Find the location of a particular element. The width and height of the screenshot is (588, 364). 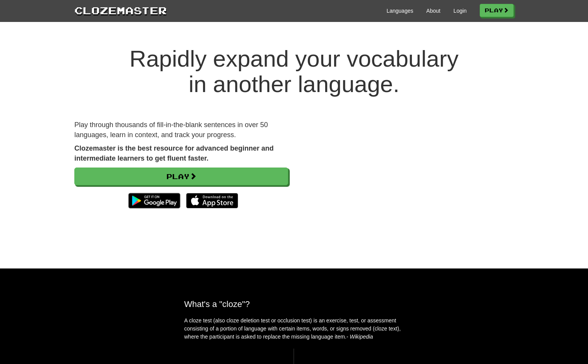

a: Clozemaster is located at coordinates (120, 10).